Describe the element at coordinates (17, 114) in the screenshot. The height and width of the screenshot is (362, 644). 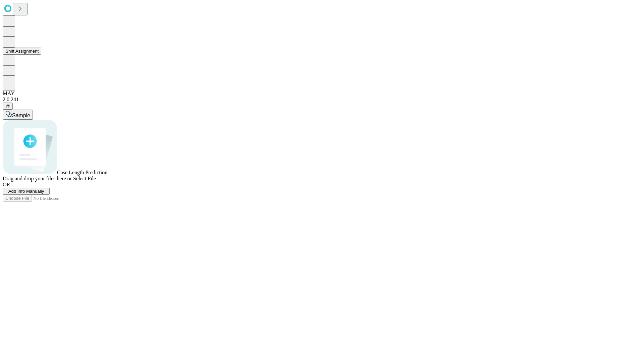
I see `button: Sample` at that location.